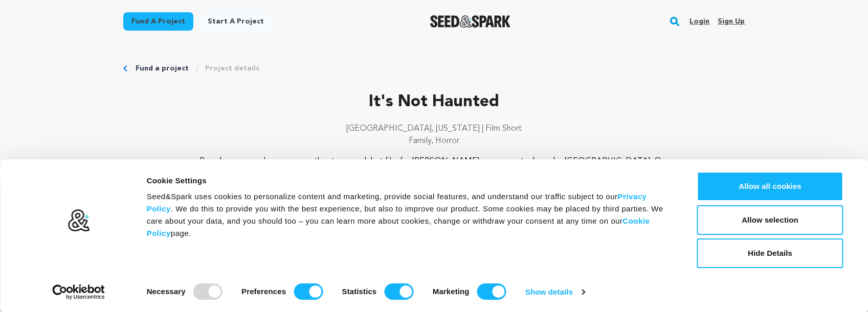  What do you see at coordinates (770, 220) in the screenshot?
I see `button: Allow selection` at bounding box center [770, 220].